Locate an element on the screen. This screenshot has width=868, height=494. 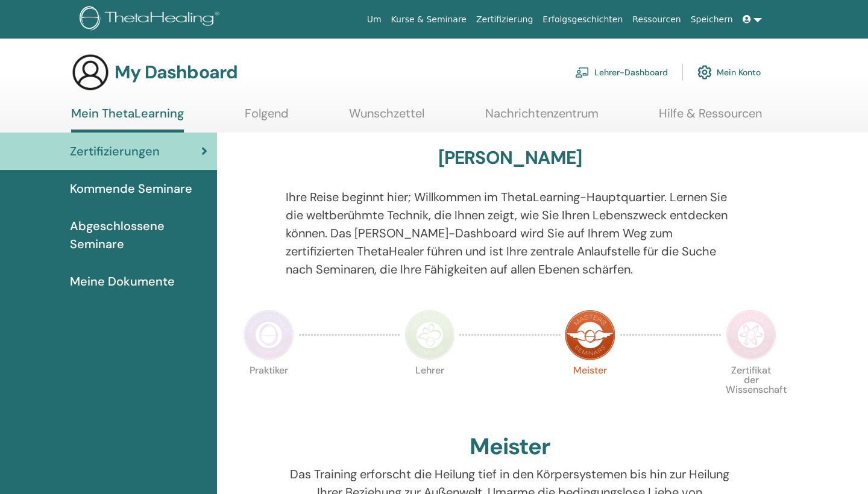
a: Erfolgsgeschichten is located at coordinates (582, 20).